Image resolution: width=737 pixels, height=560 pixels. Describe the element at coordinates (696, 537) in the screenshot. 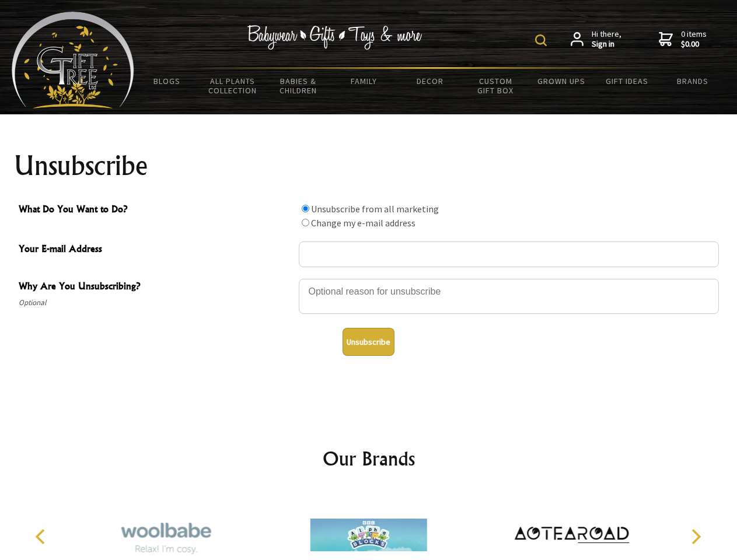

I see `button: Next` at that location.